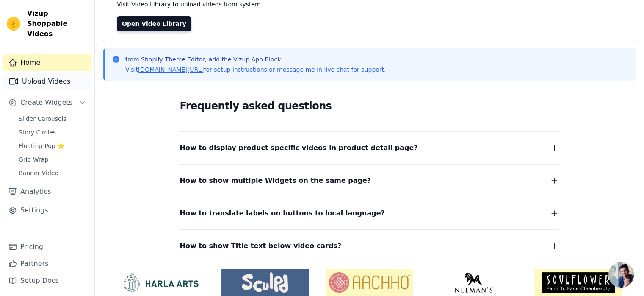 The height and width of the screenshot is (296, 644). What do you see at coordinates (160, 282) in the screenshot?
I see `img: HarlaArts` at bounding box center [160, 282].